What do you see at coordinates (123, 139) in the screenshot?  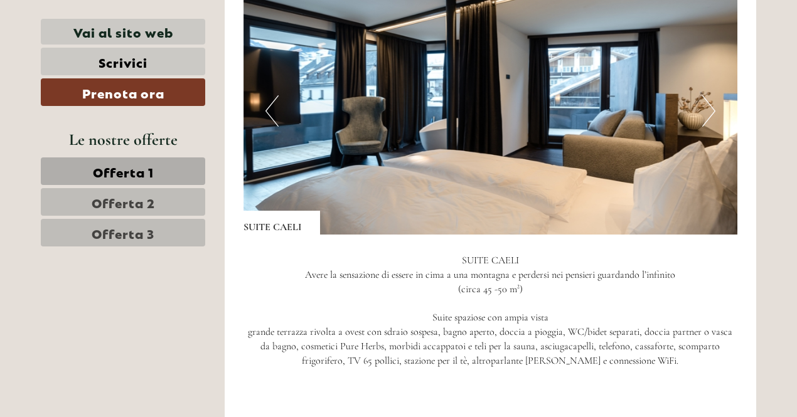 I see `div: Le nostre offerte` at bounding box center [123, 139].